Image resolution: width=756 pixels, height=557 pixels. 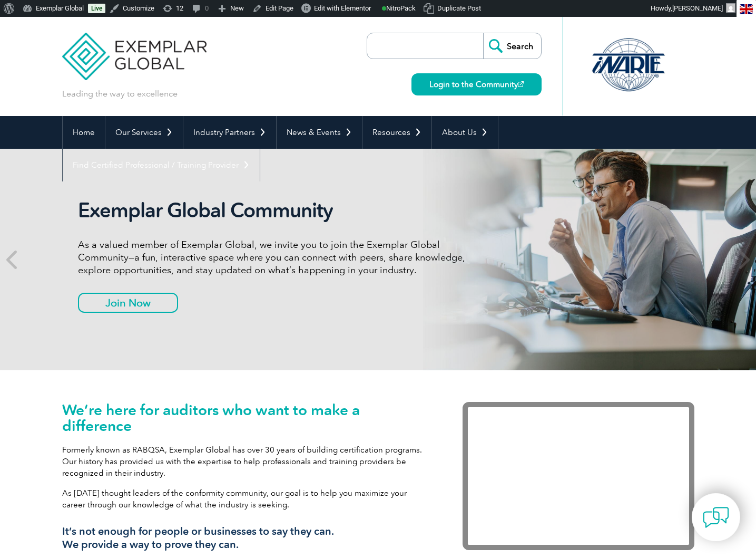 I want to click on input: Search, so click(x=512, y=46).